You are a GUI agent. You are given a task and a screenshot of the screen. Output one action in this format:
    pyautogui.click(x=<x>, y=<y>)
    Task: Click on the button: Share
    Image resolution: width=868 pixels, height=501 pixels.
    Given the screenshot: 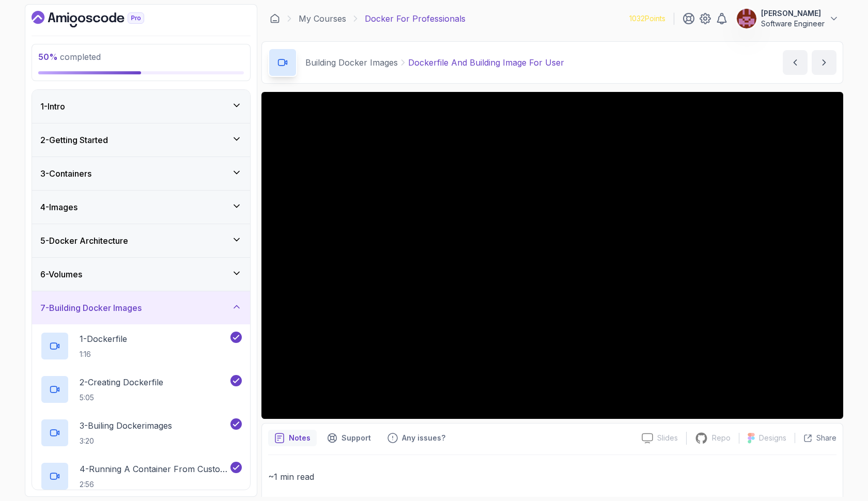 What is the action you would take?
    pyautogui.click(x=815, y=438)
    